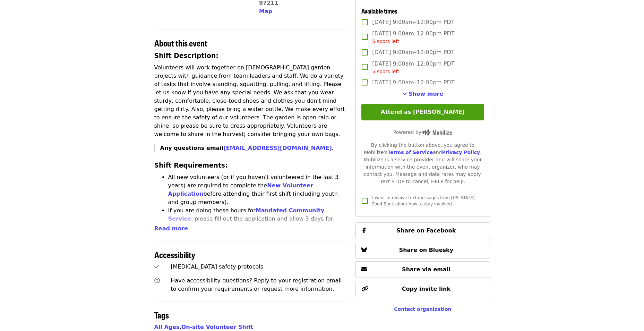  I want to click on span: Map, so click(266, 11).